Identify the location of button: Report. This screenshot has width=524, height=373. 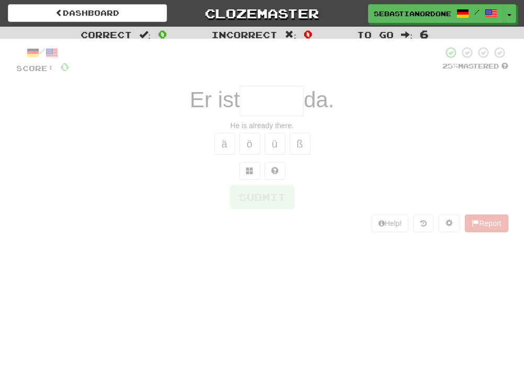
(486, 223).